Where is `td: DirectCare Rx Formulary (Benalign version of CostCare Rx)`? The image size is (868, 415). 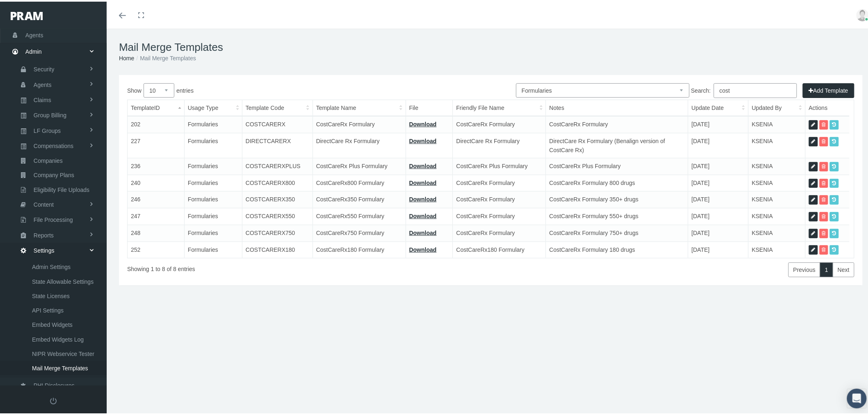 td: DirectCare Rx Formulary (Benalign version of CostCare Rx) is located at coordinates (617, 143).